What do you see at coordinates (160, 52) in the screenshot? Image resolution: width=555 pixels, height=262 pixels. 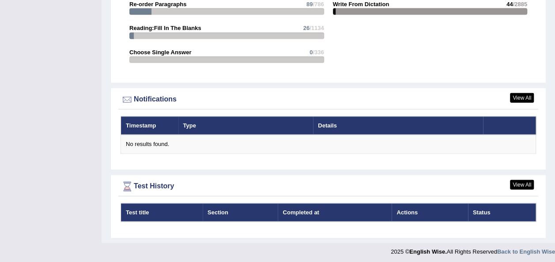 I see `strong: Choose Single Answer` at bounding box center [160, 52].